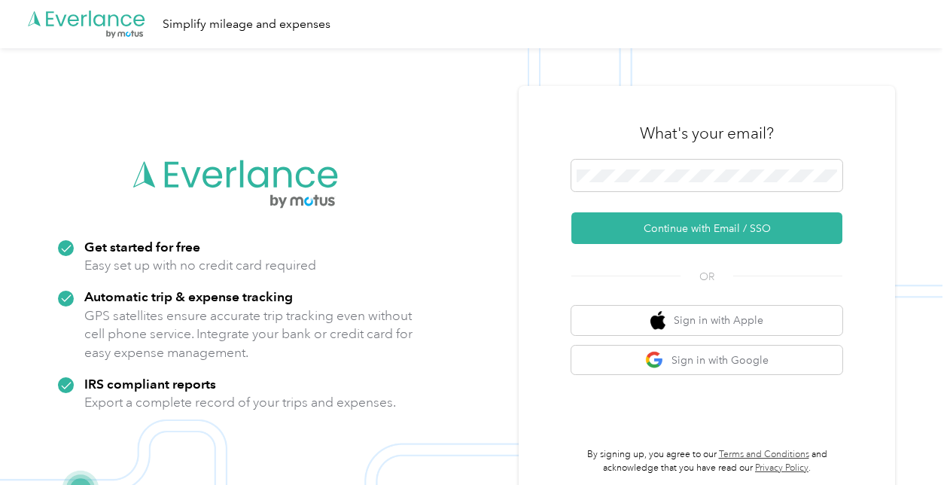  Describe the element at coordinates (707, 228) in the screenshot. I see `button: Continue with Email / SSO` at that location.